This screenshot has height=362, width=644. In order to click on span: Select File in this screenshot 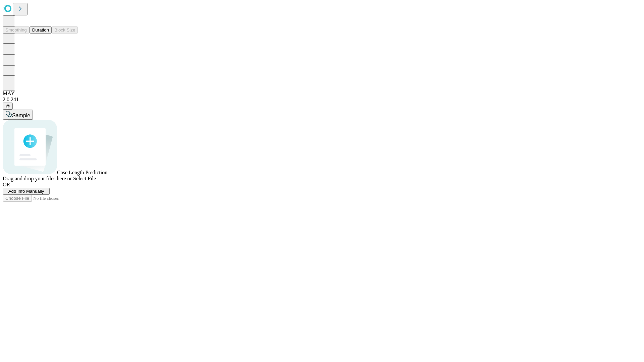, I will do `click(84, 178)`.